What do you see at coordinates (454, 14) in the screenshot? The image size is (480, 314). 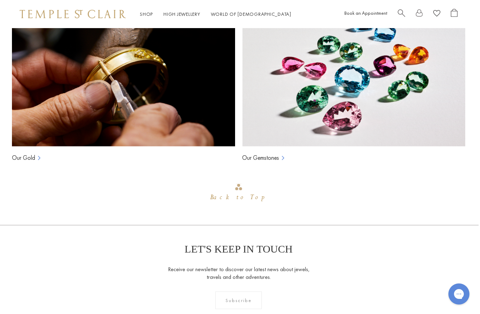 I see `a: Open Shopping Bag` at bounding box center [454, 14].